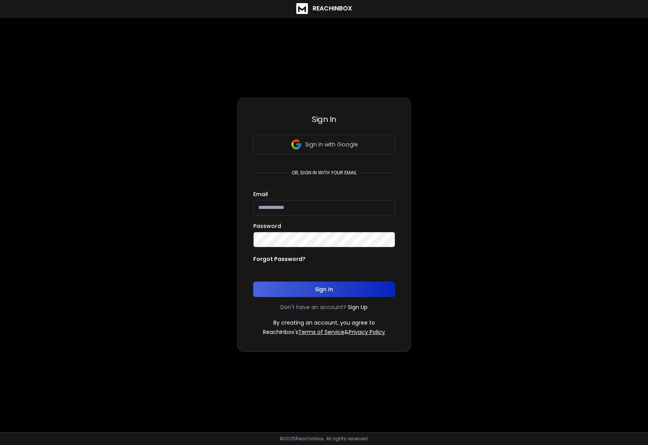 The width and height of the screenshot is (648, 445). Describe the element at coordinates (313, 307) in the screenshot. I see `p: Don't have an account?` at that location.